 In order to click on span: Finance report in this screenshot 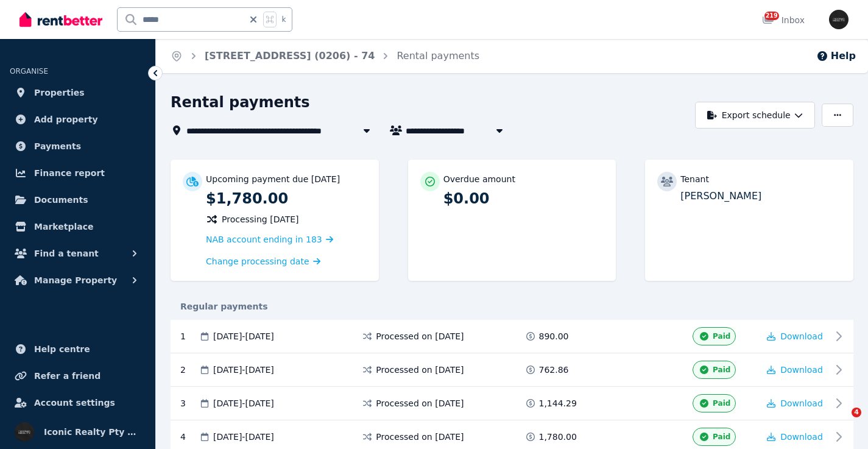, I will do `click(70, 173)`.